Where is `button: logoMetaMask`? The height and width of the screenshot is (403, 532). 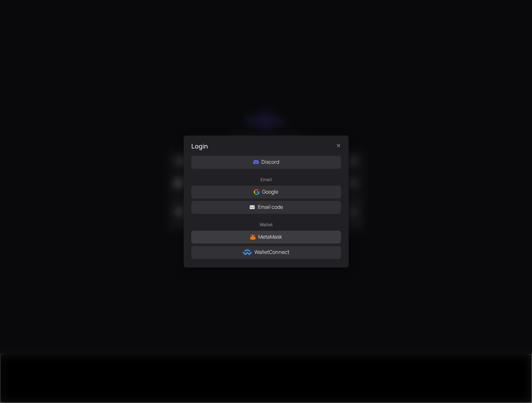
button: logoMetaMask is located at coordinates (266, 237).